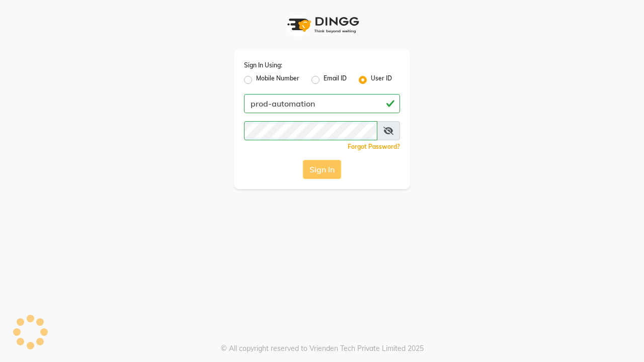 This screenshot has width=644, height=362. What do you see at coordinates (374, 146) in the screenshot?
I see `a: Forgot Password?` at bounding box center [374, 146].